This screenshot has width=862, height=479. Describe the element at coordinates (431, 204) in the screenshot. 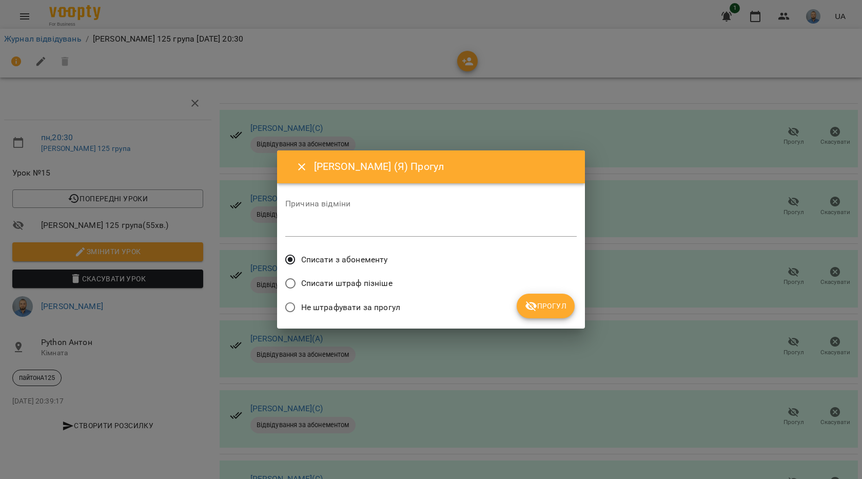

I see `label: Причина відміни` at that location.